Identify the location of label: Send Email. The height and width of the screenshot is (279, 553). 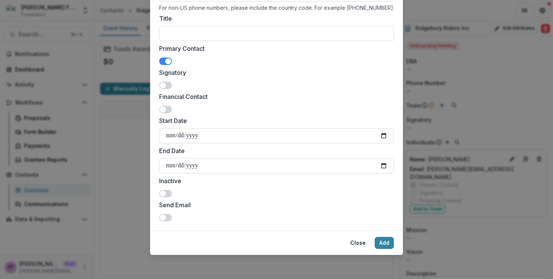
(274, 205).